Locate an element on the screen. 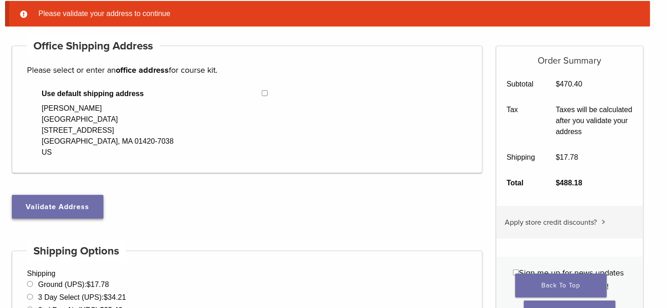 This screenshot has width=669, height=308. span: Sign me up for news updates and product discounts! is located at coordinates (571, 279).